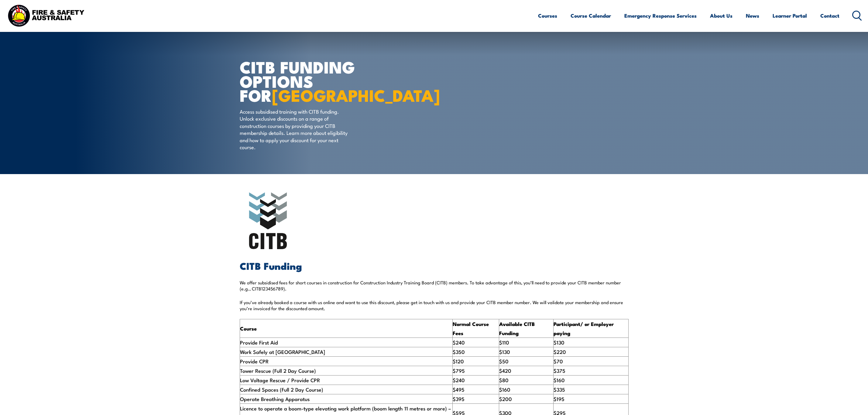  Describe the element at coordinates (829, 15) in the screenshot. I see `a: Contact` at that location.